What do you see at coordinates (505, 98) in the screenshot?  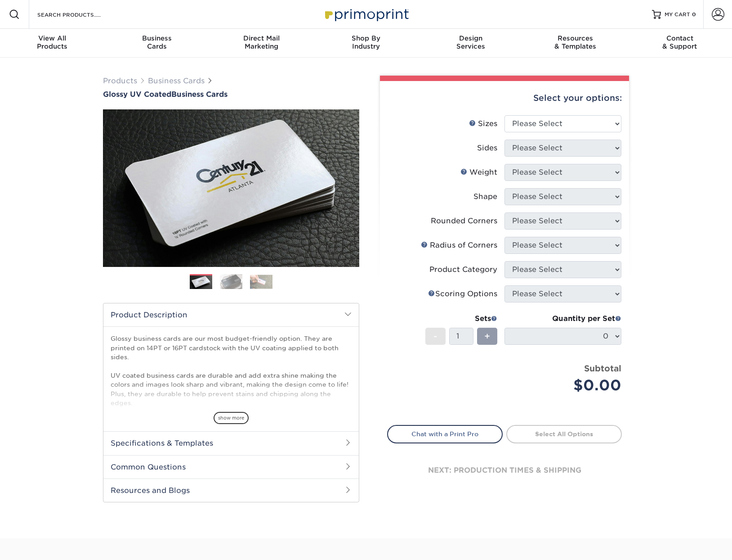 I see `div: Select your options:` at bounding box center [505, 98].